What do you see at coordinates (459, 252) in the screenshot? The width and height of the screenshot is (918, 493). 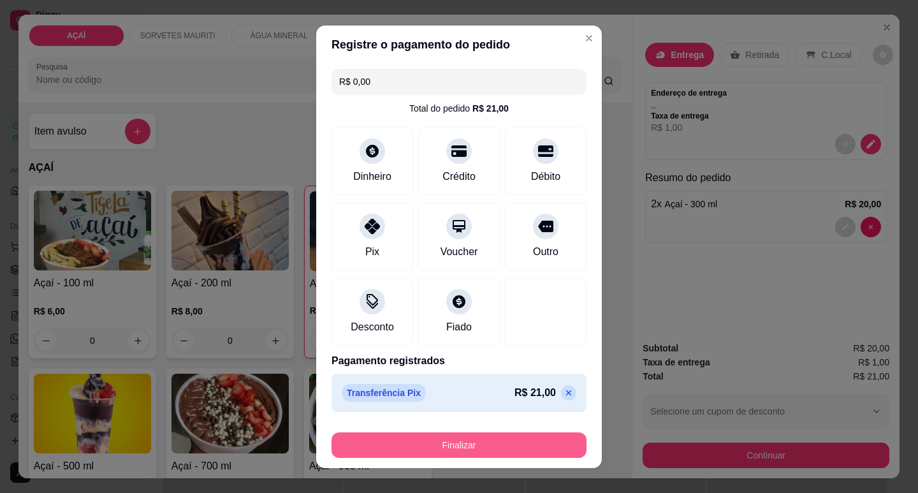 I see `div: Voucher` at bounding box center [459, 252].